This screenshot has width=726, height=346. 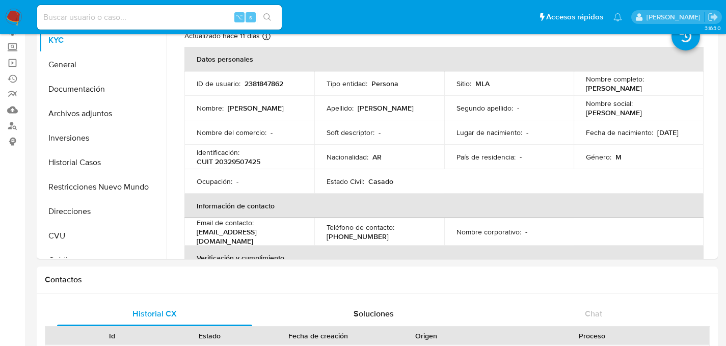 I want to click on span: Accesos rápidos, so click(x=575, y=17).